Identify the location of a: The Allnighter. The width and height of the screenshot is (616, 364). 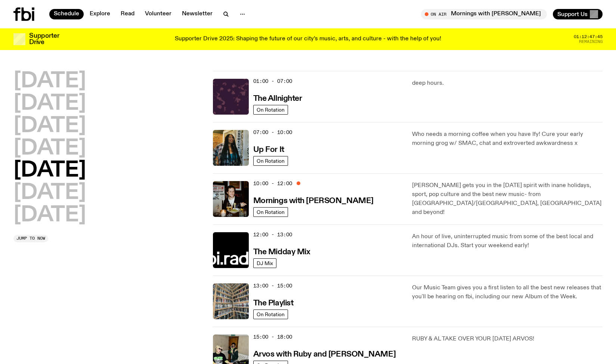
(278, 98).